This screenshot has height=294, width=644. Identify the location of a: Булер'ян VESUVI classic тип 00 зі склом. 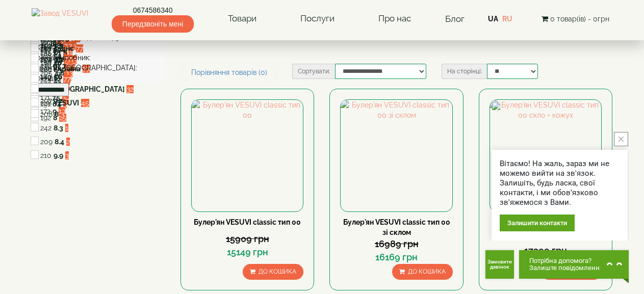
(397, 227).